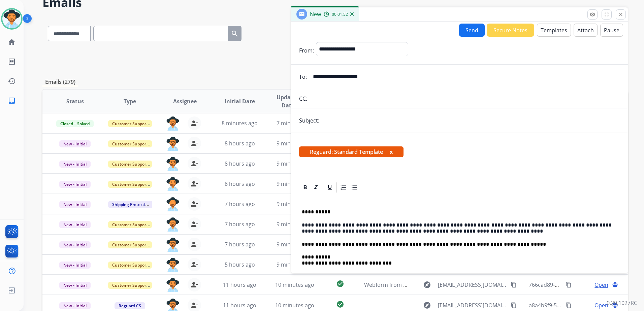 Image resolution: width=644 pixels, height=311 pixels. Describe the element at coordinates (340, 15) in the screenshot. I see `span: 00:01:52` at that location.